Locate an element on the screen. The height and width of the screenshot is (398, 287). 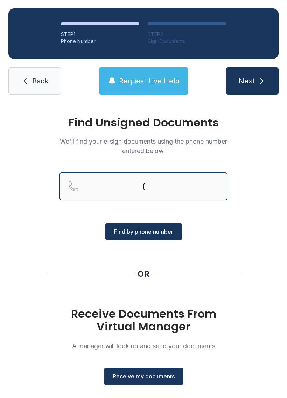
p: A manager will look up and send your documents is located at coordinates (144, 346).